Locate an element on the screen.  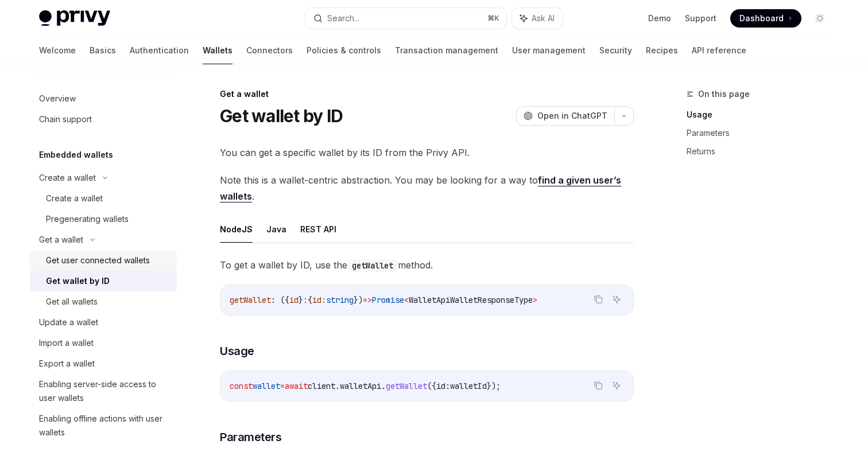
span: Parameters is located at coordinates (251, 437).